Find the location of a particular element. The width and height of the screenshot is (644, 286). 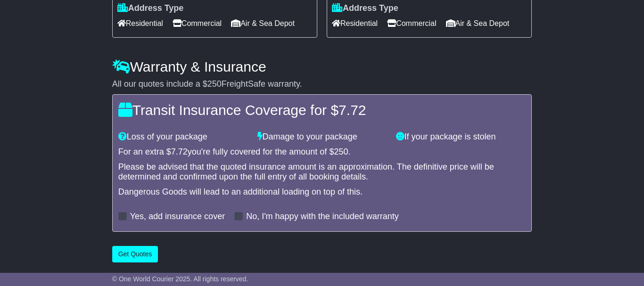

div: Dangerous Goods will lead to an additional loading on top of this. is located at coordinates (322, 193).